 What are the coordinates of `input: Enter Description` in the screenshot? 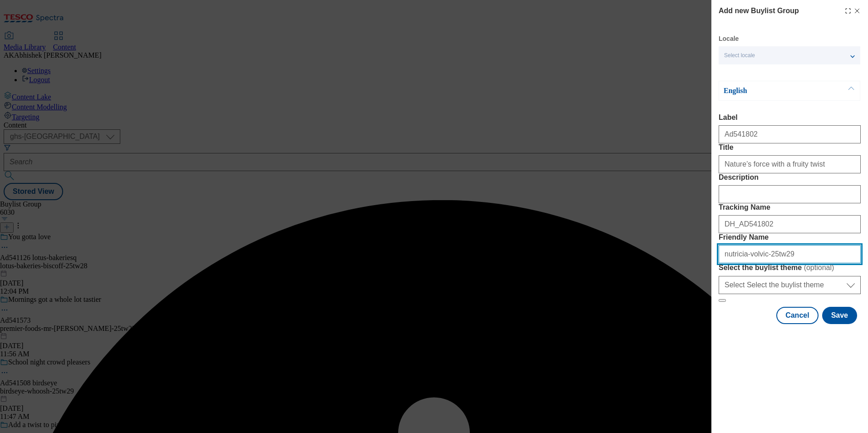 It's located at (790, 194).